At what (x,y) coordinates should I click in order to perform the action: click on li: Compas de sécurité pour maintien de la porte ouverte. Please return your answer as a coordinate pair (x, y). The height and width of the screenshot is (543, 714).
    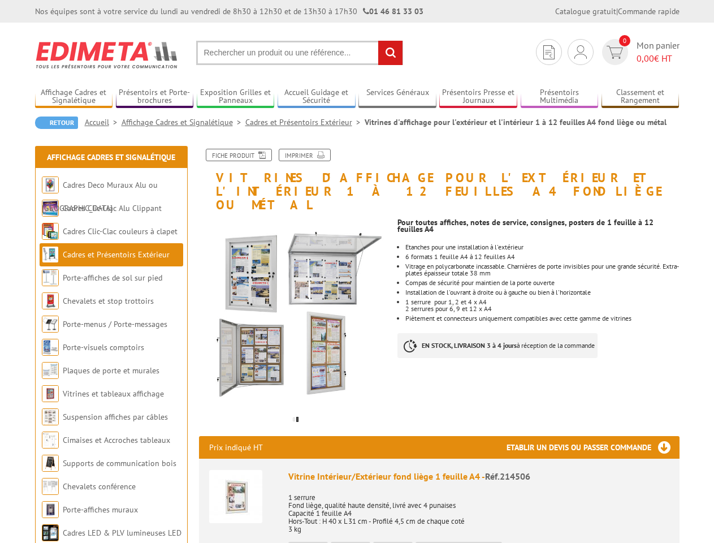
    Looking at the image, I should click on (542, 283).